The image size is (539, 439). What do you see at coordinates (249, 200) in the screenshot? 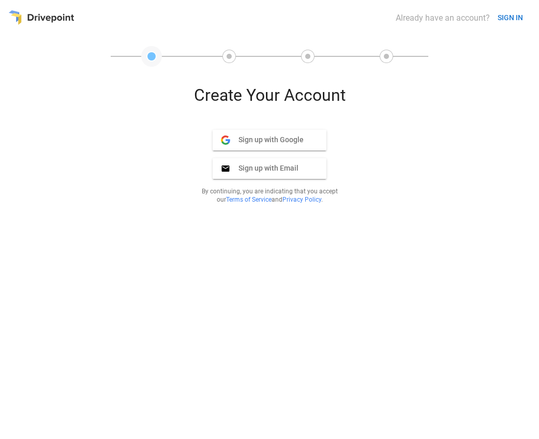
I see `a: Terms of Service` at bounding box center [249, 200].